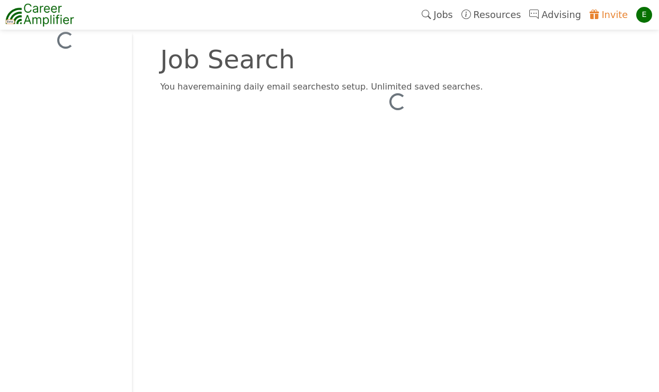  Describe the element at coordinates (555, 15) in the screenshot. I see `a: Advising` at that location.